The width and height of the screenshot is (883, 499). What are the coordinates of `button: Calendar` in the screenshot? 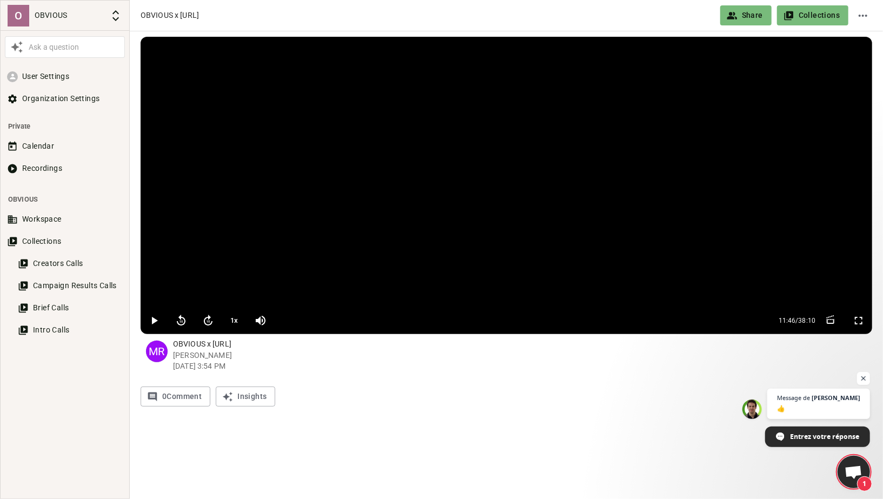 It's located at (65, 146).